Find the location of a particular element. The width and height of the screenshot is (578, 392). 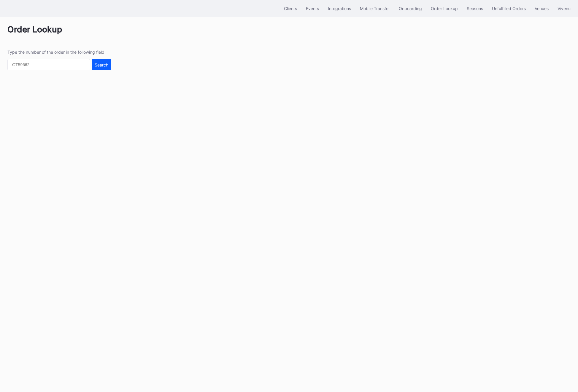

button: Onboarding is located at coordinates (410, 9).